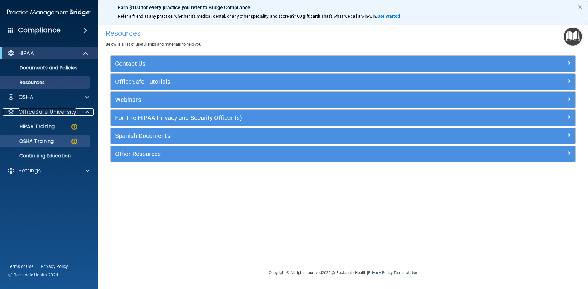 This screenshot has width=588, height=289. What do you see at coordinates (48, 97) in the screenshot?
I see `a: OSHA` at bounding box center [48, 97].